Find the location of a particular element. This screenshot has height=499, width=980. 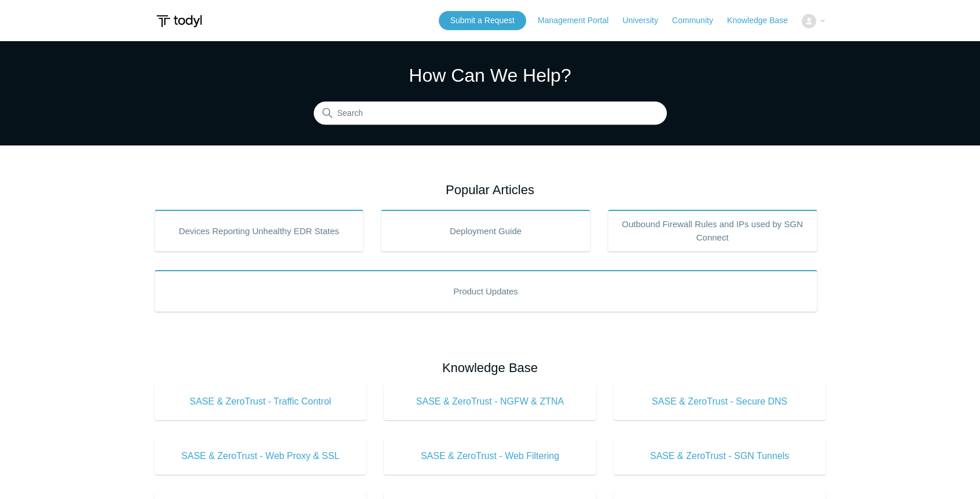

a: Community is located at coordinates (698, 20).